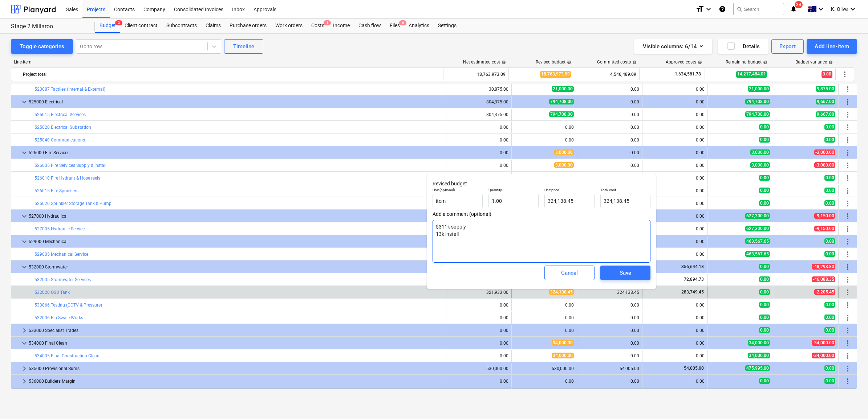 Image resolution: width=868 pixels, height=419 pixels. What do you see at coordinates (236, 216) in the screenshot?
I see `div: 527000 Hydraulics` at bounding box center [236, 216].